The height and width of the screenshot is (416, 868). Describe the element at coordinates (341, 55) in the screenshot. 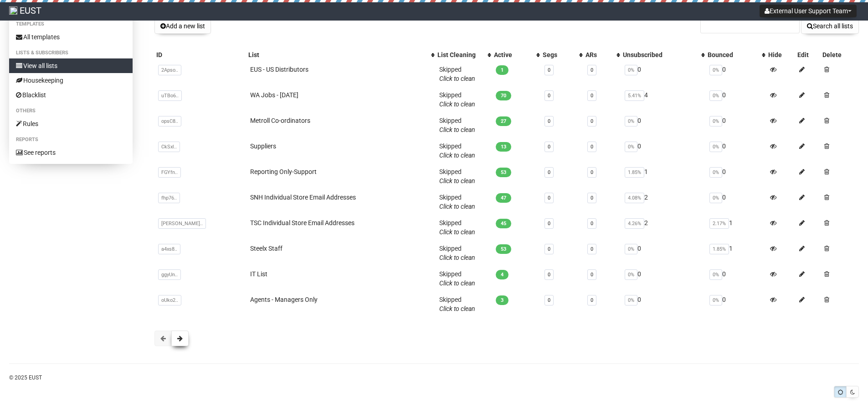

I see `th: List: No sort applied, activate to apply an ascending sort` at that location.